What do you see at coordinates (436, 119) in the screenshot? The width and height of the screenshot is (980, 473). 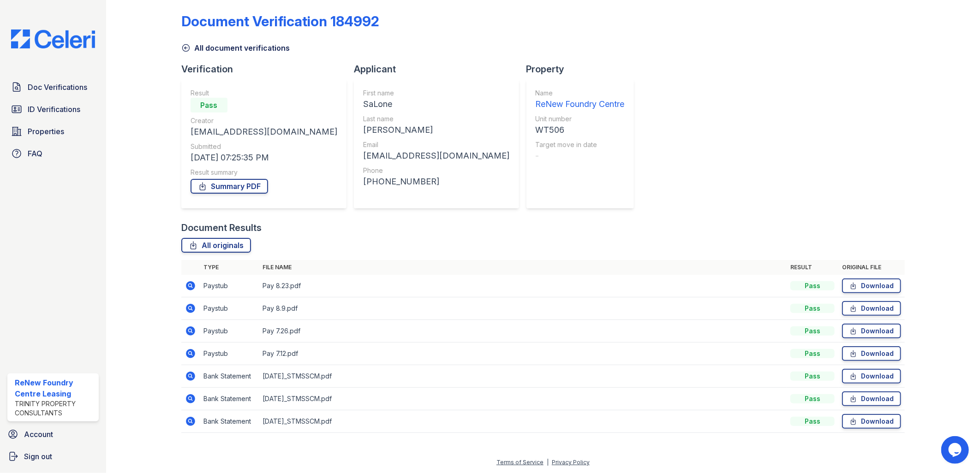 I see `div: Last name` at bounding box center [436, 119].